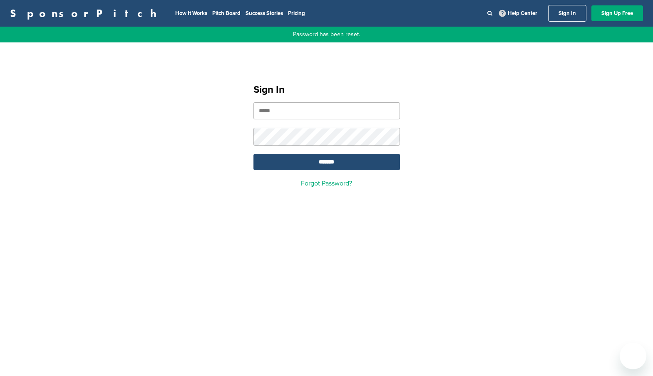 This screenshot has height=376, width=653. What do you see at coordinates (567, 13) in the screenshot?
I see `a: Sign In` at bounding box center [567, 13].